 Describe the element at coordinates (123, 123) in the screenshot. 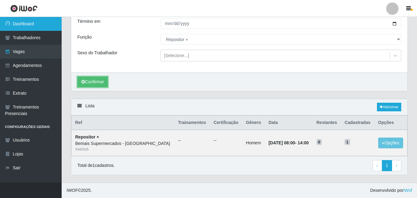

I see `th: Ref` at that location.